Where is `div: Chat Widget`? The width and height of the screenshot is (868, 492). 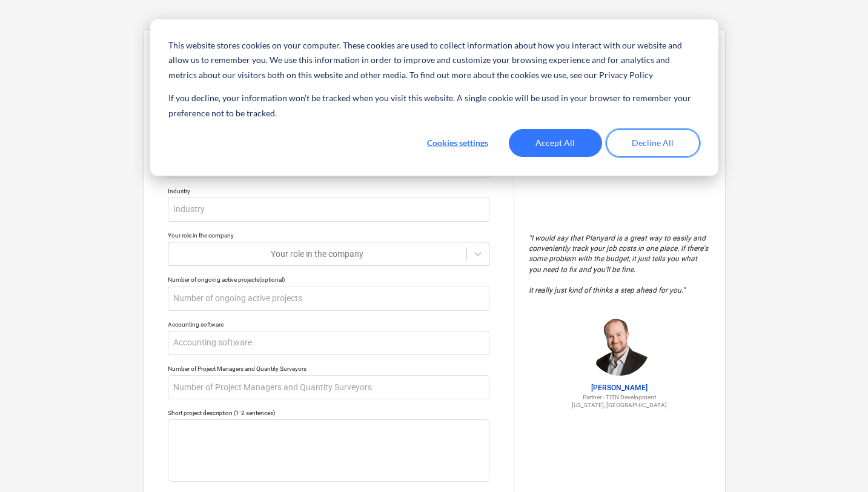 div: Chat Widget is located at coordinates (837, 463).